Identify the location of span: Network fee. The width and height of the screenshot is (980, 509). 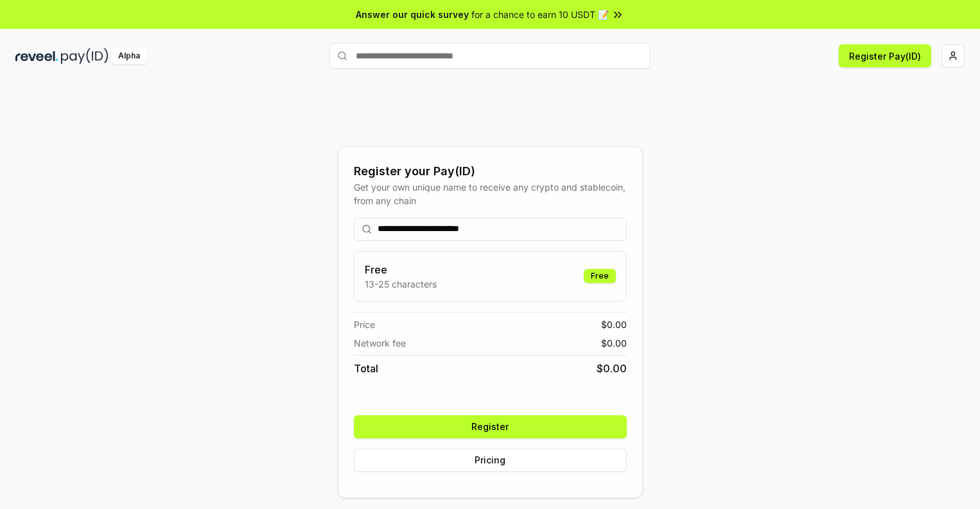
(380, 343).